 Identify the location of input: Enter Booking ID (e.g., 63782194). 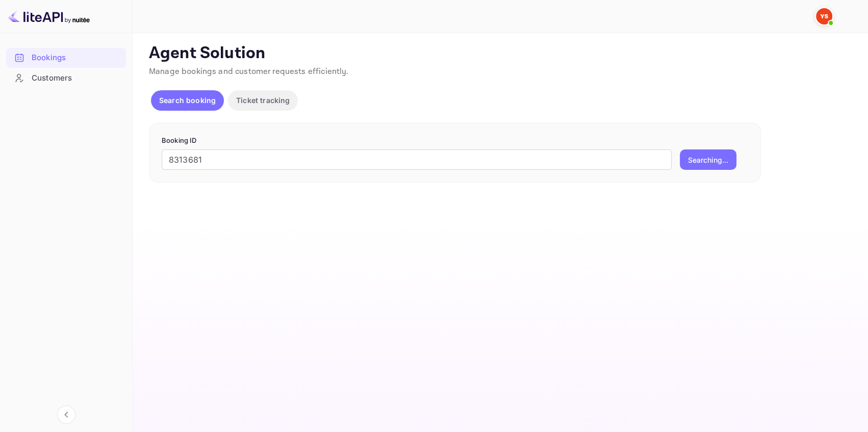
(417, 159).